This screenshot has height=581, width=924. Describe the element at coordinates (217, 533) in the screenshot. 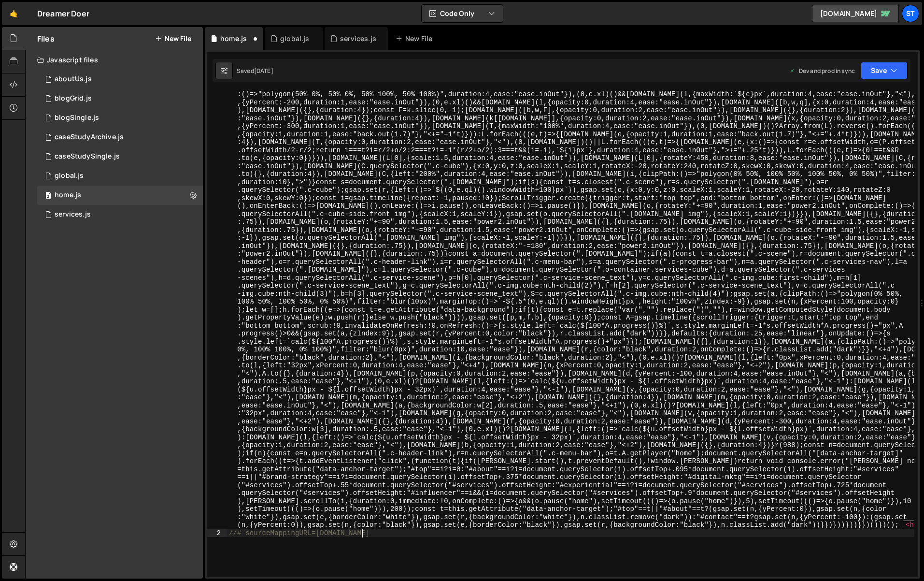

I see `div: 2` at that location.